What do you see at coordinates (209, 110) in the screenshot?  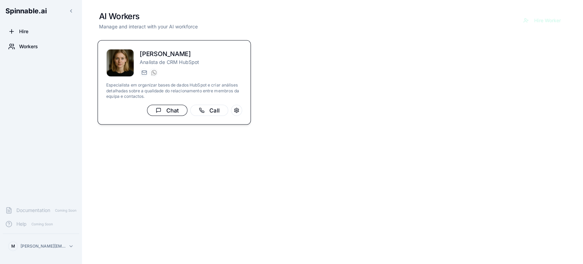 I see `button: Call` at bounding box center [209, 110].